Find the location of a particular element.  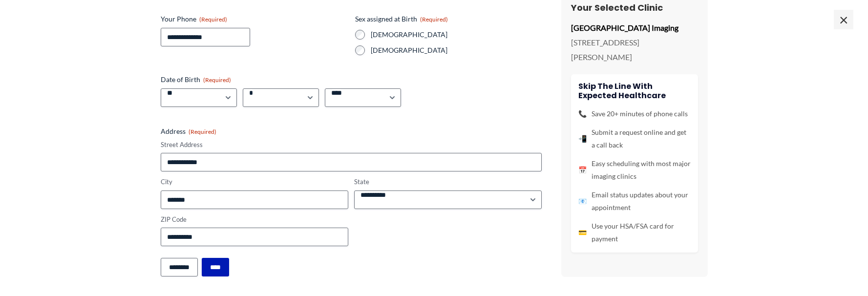

li: Submit a request online and get a call back is located at coordinates (635, 138).